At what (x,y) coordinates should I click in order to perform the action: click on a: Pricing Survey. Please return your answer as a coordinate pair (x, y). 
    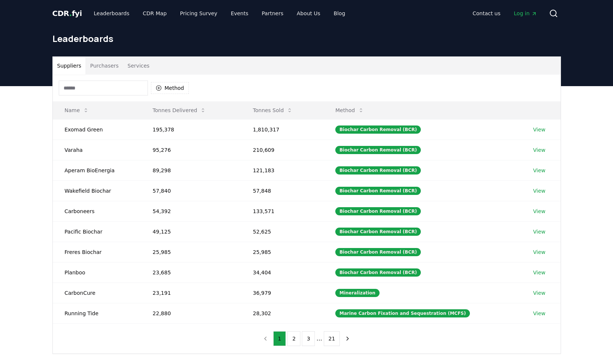
    Looking at the image, I should click on (198, 13).